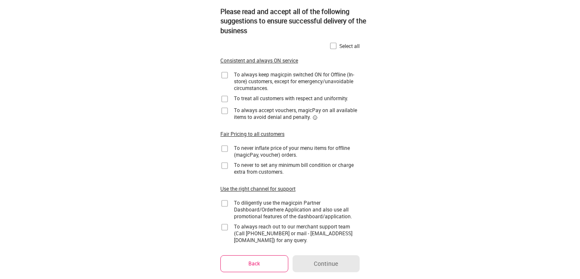 The height and width of the screenshot is (279, 580). Describe the element at coordinates (349, 46) in the screenshot. I see `div: Select all` at that location.